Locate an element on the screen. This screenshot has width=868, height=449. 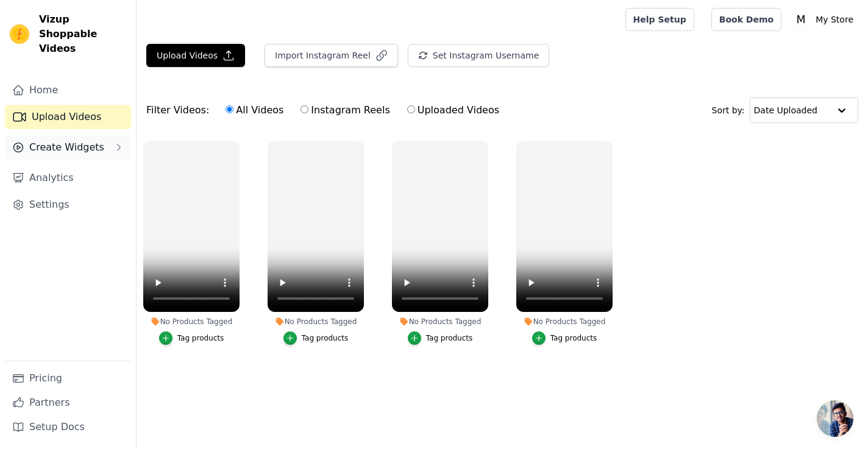
label: Uploaded Videos is located at coordinates (452, 110).